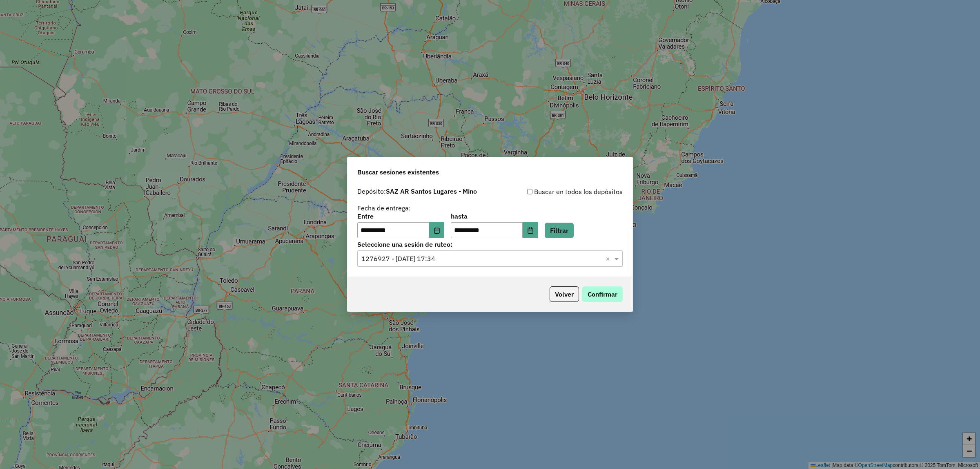 This screenshot has height=469, width=980. I want to click on label: Seleccione una sesión de ruteo:, so click(490, 244).